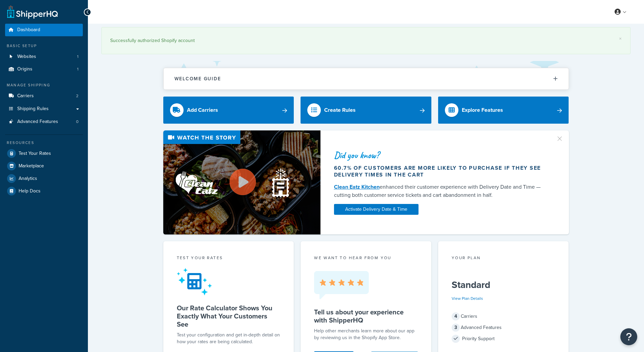  I want to click on h5: Tell us about your experience with ShipperHQ, so click(366, 316).